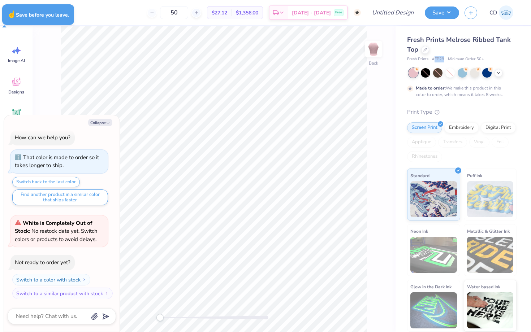  Describe the element at coordinates (16, 92) in the screenshot. I see `span: Designs` at that location.